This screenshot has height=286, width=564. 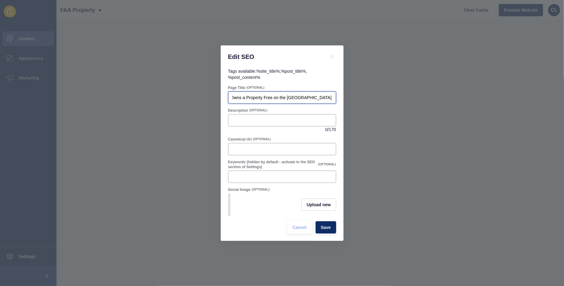 I want to click on span: 0, so click(x=326, y=130).